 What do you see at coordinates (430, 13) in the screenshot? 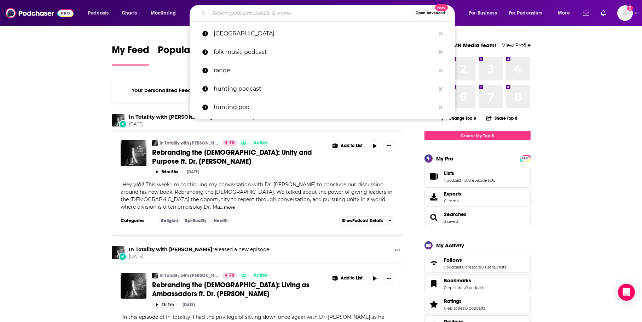
I see `span: Open Advanced` at bounding box center [430, 13].